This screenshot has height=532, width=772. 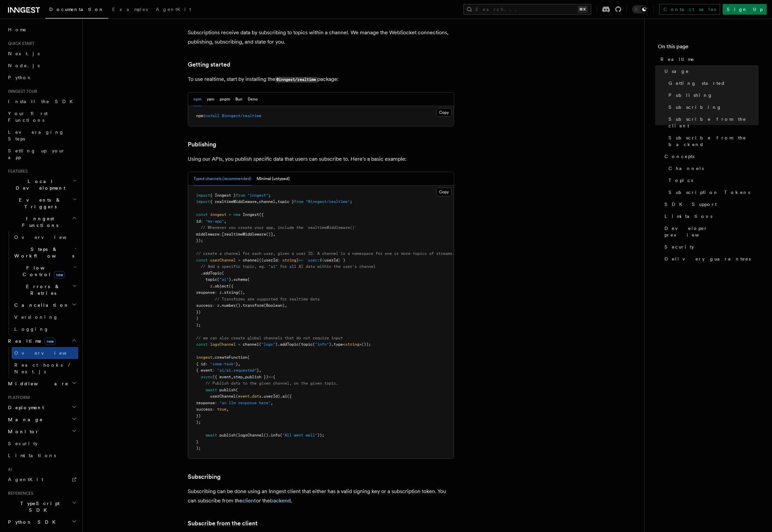 What do you see at coordinates (252, 306) in the screenshot?
I see `span: .transform` at bounding box center [252, 306].